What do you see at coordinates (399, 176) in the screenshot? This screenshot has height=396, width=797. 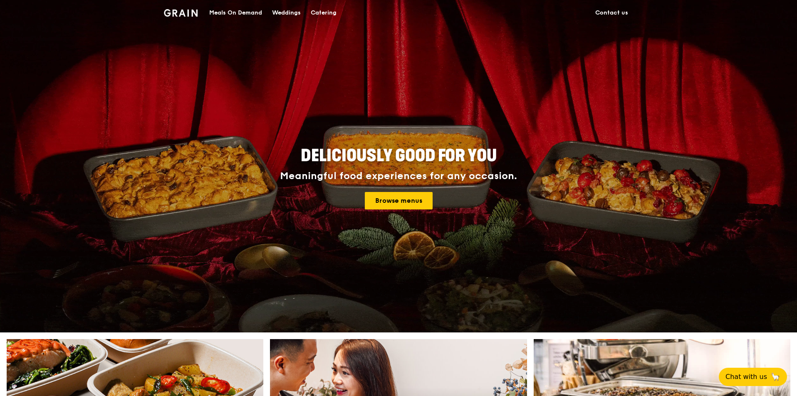 I see `div: Meaningful food experiences for any occasion.` at bounding box center [399, 176].